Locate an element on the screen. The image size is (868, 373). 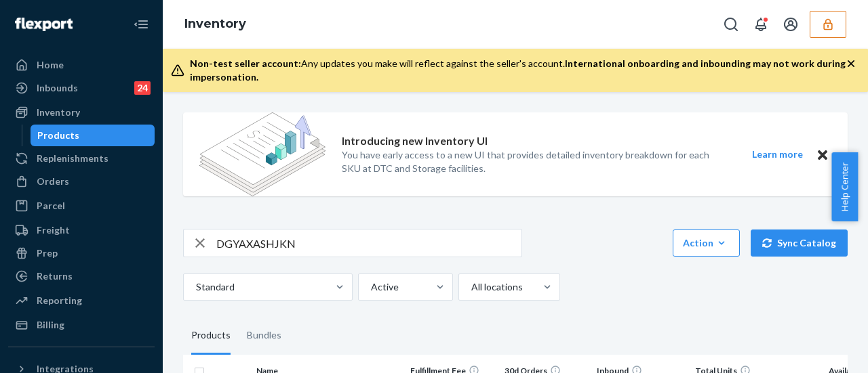
button: Open Search Box is located at coordinates (731, 24).